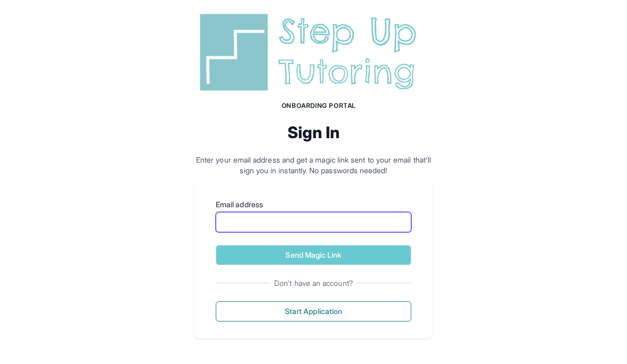 The image size is (627, 364). What do you see at coordinates (314, 52) in the screenshot?
I see `img: Step Up Tutoring horizontal logo` at bounding box center [314, 52].